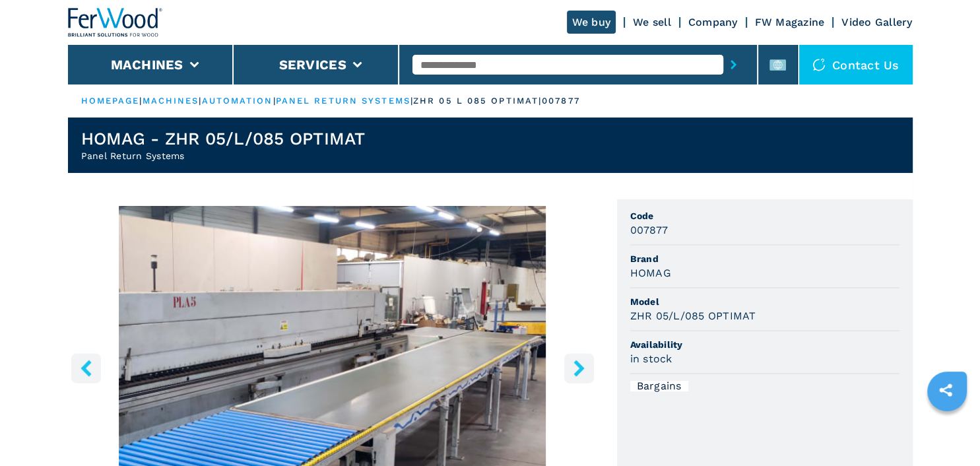 The image size is (980, 466). I want to click on button: right-button, so click(579, 368).